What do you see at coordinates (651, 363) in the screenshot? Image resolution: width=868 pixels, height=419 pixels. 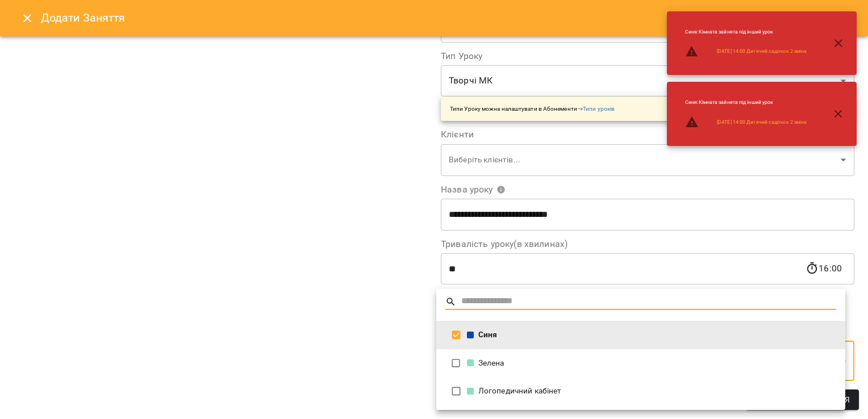 I see `div: Зелена` at bounding box center [651, 363].